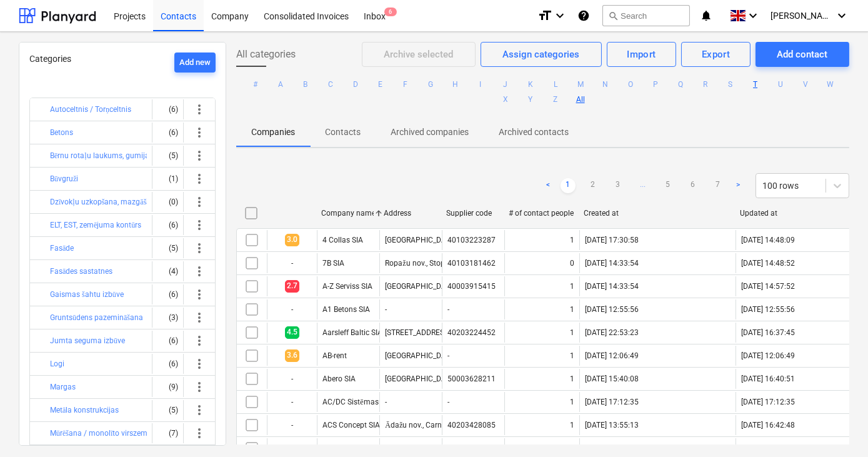 The width and height of the screenshot is (868, 457). I want to click on button: O, so click(630, 84).